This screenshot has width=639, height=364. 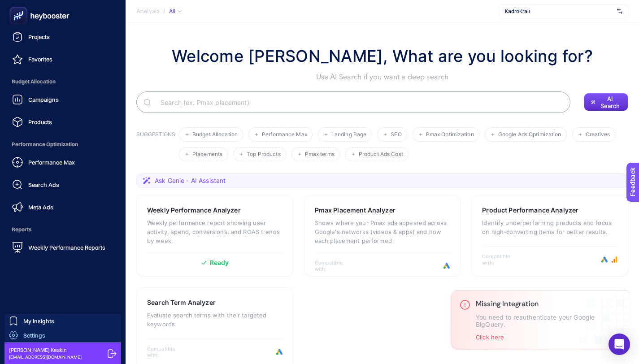 I want to click on span: Reports, so click(x=63, y=230).